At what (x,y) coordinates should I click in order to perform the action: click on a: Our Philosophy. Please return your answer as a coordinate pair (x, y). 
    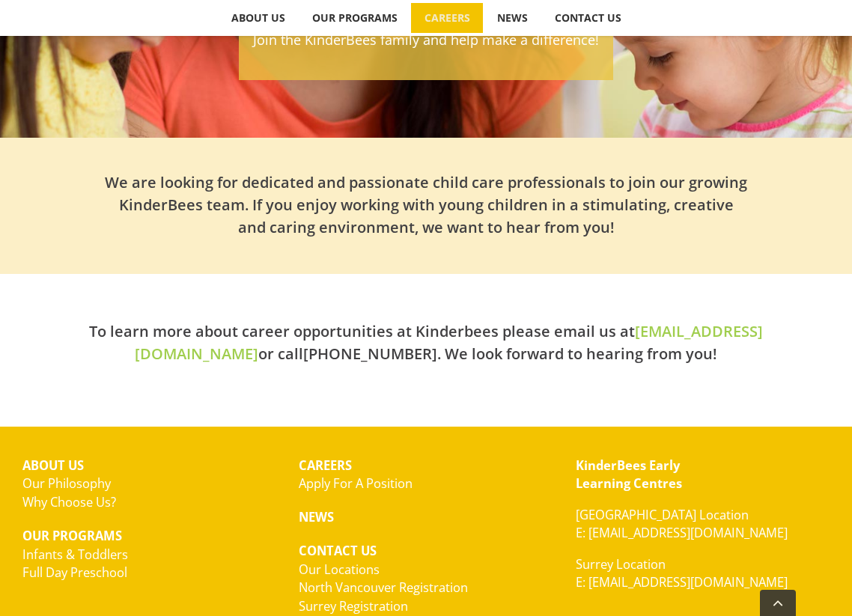
    Looking at the image, I should click on (67, 483).